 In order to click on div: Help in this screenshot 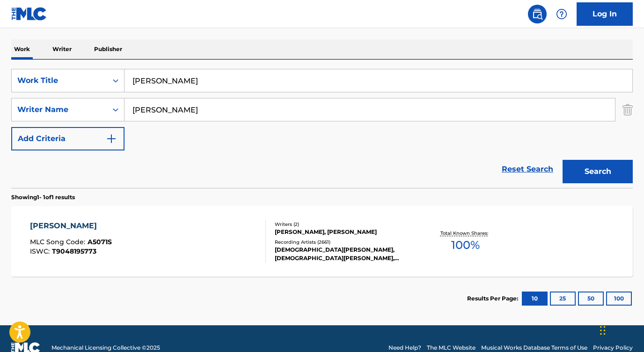, I will do `click(562, 14)`.